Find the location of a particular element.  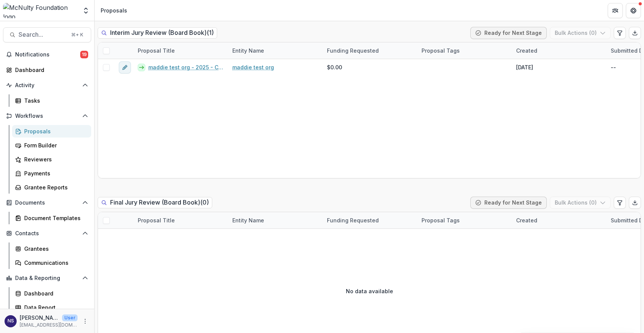

a: Form Builder is located at coordinates (51, 145).